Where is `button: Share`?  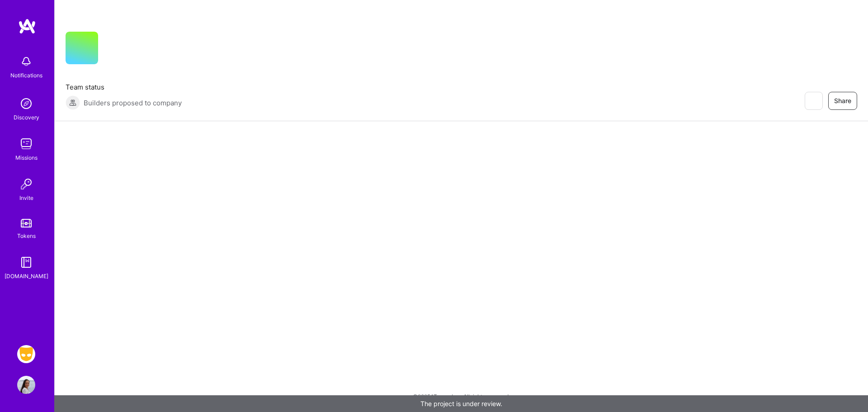 button: Share is located at coordinates (843, 101).